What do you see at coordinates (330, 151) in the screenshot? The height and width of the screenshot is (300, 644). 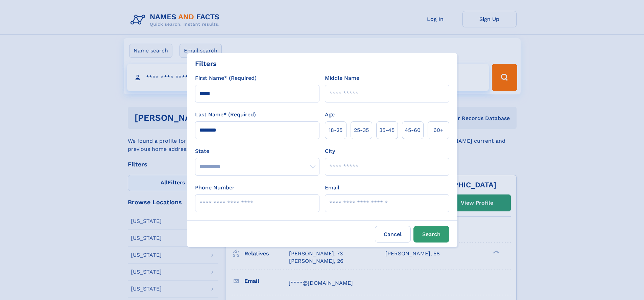 I see `label: City` at bounding box center [330, 151].